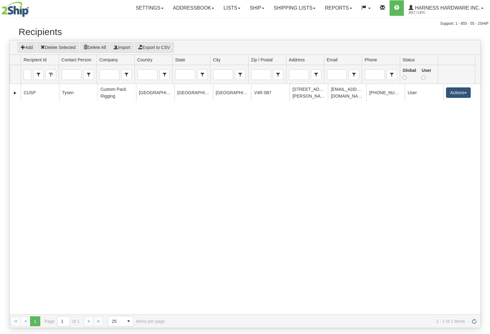  Describe the element at coordinates (62, 322) in the screenshot. I see `span: Page of 1` at that location.